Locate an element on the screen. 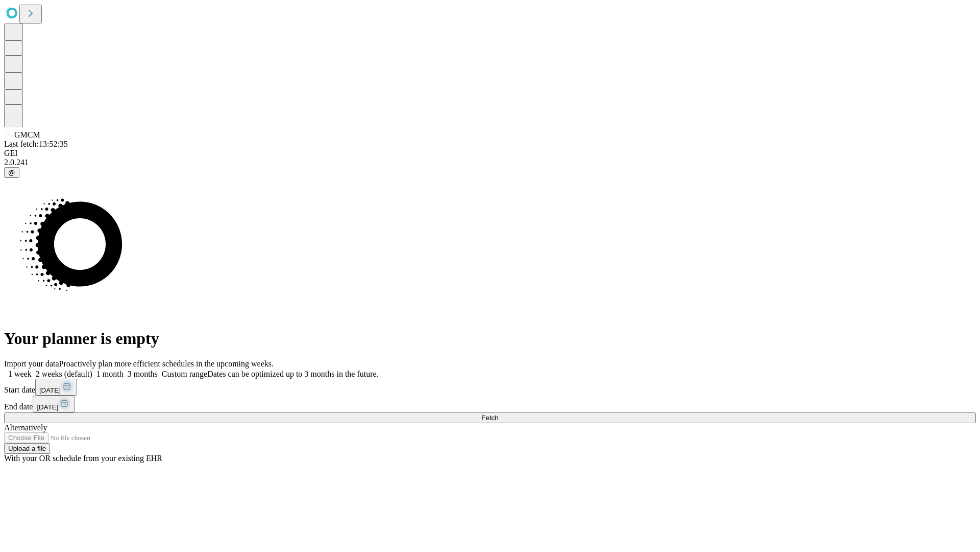  span: 2 weeks (default) is located at coordinates (64, 374).